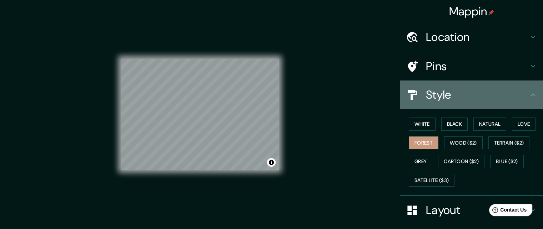 Image resolution: width=543 pixels, height=229 pixels. I want to click on img: pin-icon.png, so click(491, 12).